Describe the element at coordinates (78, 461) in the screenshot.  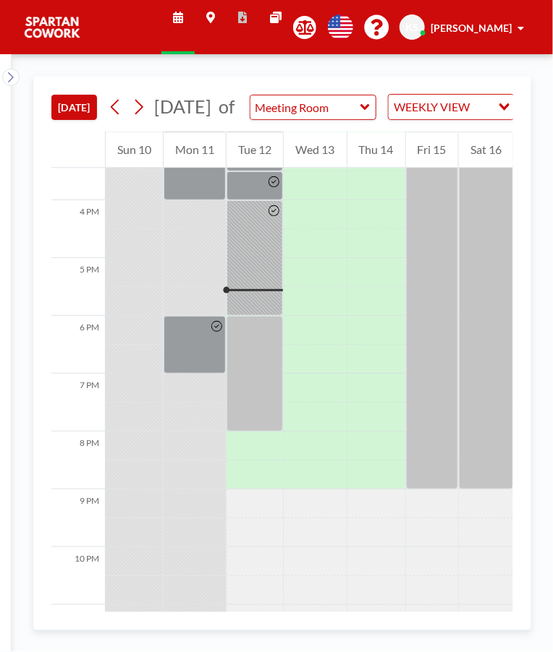
I see `div: 8 PM` at that location.